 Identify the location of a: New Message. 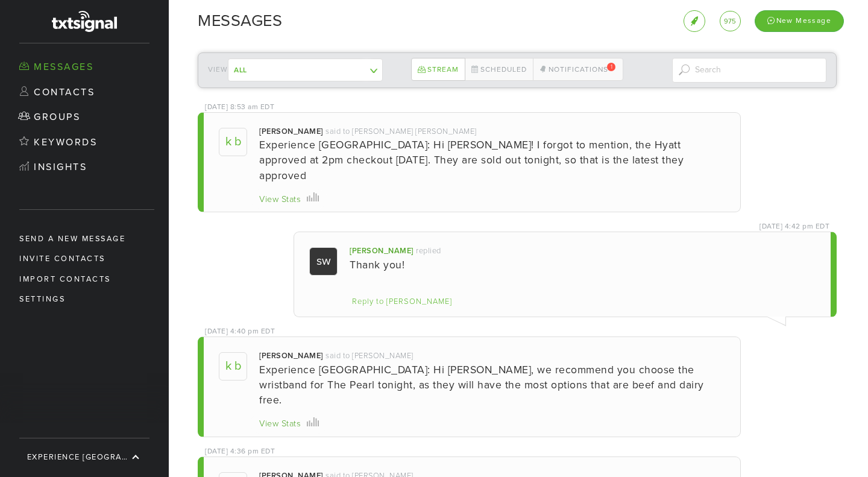
(799, 20).